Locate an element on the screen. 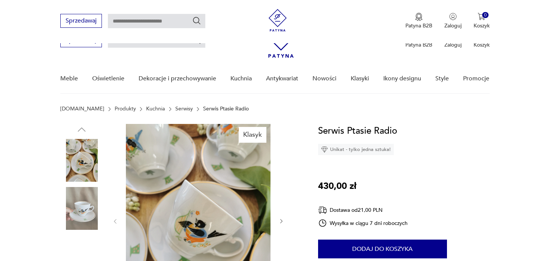 This screenshot has height=261, width=550. a: Oświetlenie is located at coordinates (108, 78).